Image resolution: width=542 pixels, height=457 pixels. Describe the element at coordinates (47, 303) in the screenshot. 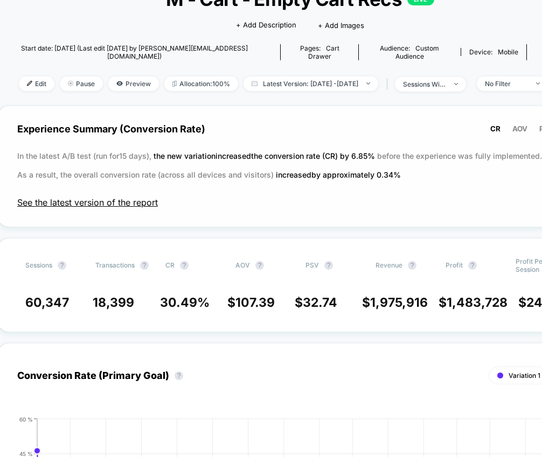

I see `span: 60,347` at that location.